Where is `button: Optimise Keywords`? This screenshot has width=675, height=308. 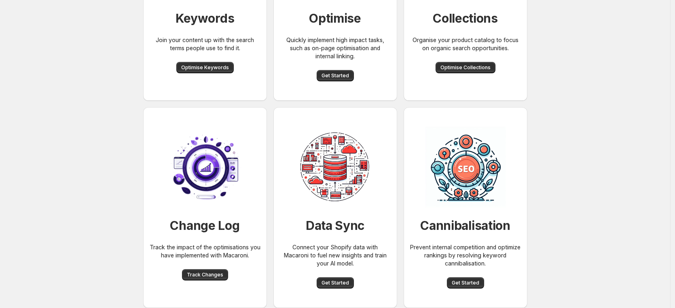
button: Optimise Keywords is located at coordinates (205, 68).